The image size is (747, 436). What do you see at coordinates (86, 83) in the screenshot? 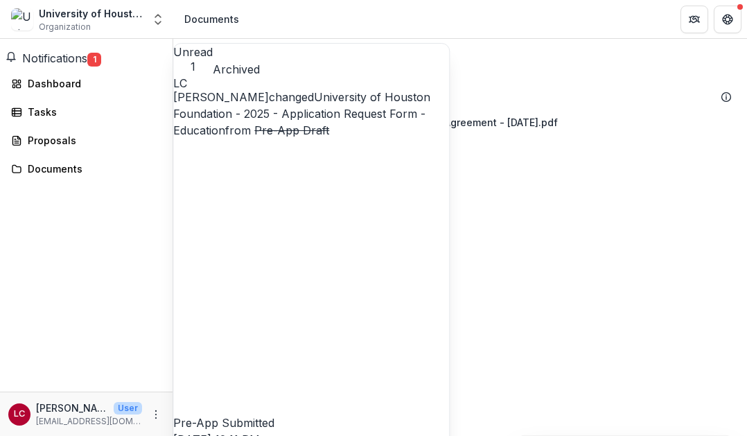
I see `a: Dashboard` at bounding box center [86, 83].